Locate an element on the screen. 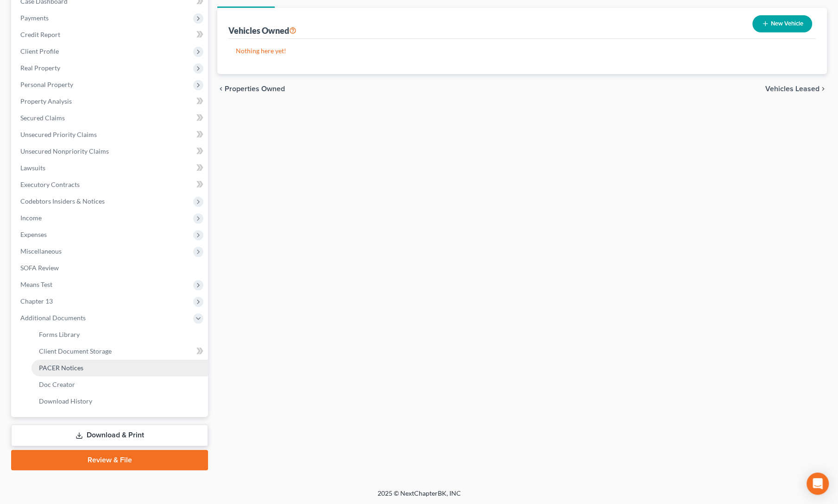 The image size is (838, 504). span: Client Document Storage is located at coordinates (75, 351).